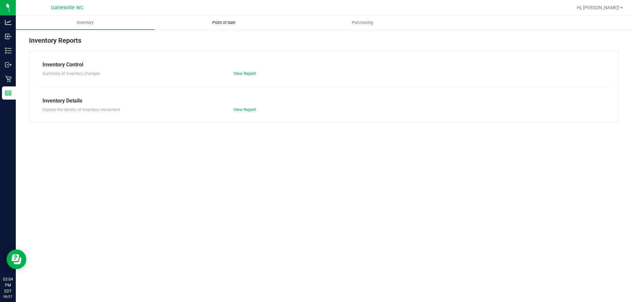 The height and width of the screenshot is (302, 632). What do you see at coordinates (81, 110) in the screenshot?
I see `span: Explore the details of inventory movement` at bounding box center [81, 110].